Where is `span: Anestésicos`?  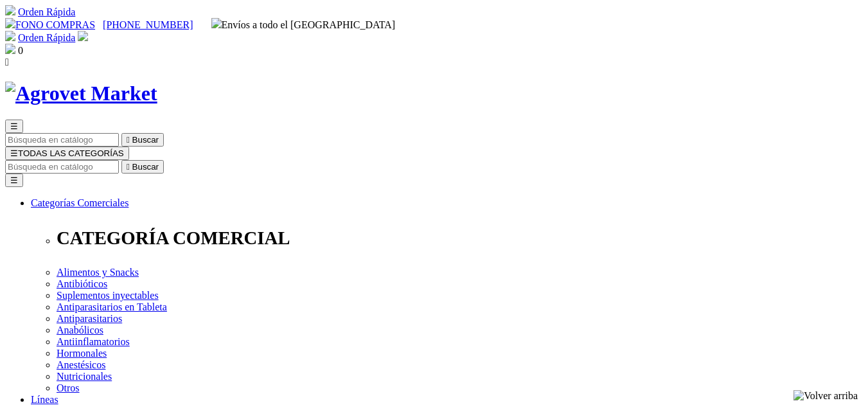 span: Anestésicos is located at coordinates (81, 364).